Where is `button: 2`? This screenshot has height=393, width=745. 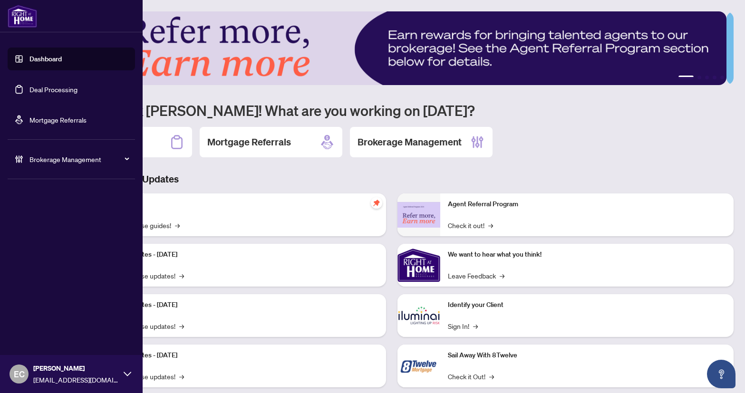
button: 2 is located at coordinates (699, 77).